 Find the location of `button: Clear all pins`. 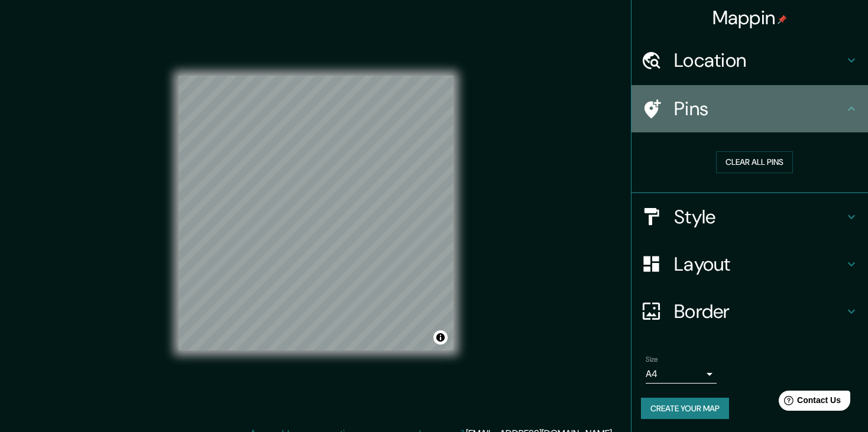

button: Clear all pins is located at coordinates (754, 162).